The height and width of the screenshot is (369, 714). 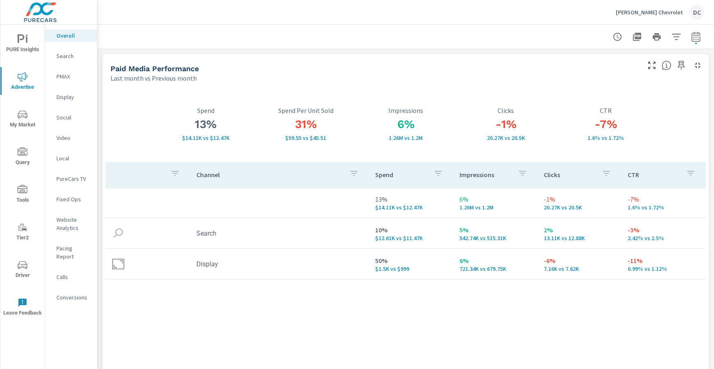 I want to click on div: Overall, so click(x=71, y=36).